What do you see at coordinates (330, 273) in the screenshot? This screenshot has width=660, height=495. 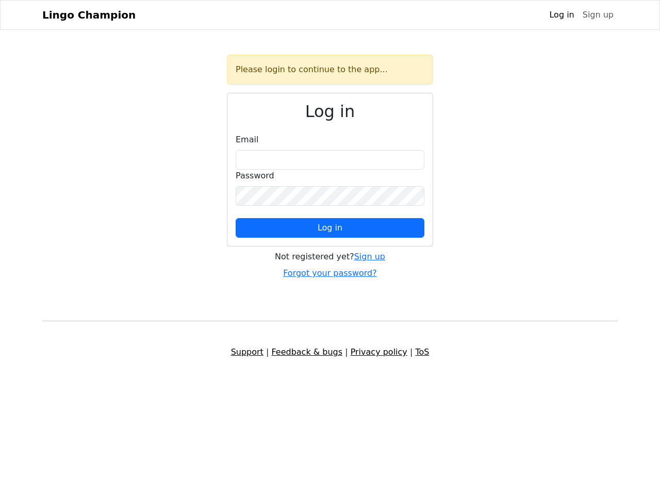 I see `a: Forgot your password?` at bounding box center [330, 273].